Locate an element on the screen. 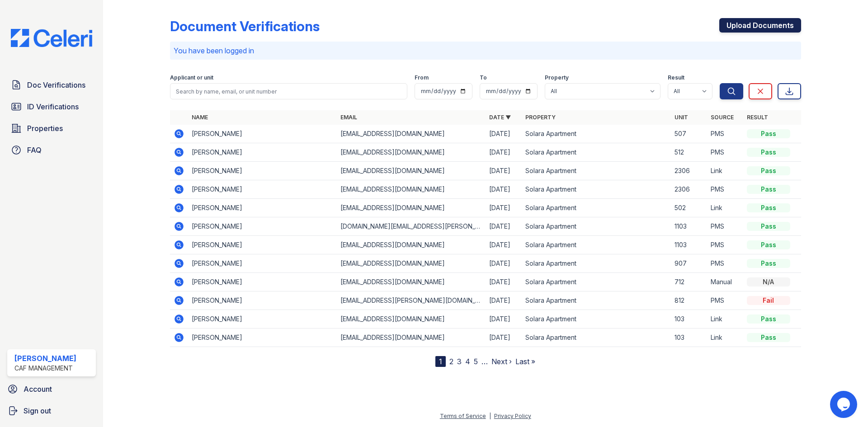  p: You have been logged in is located at coordinates (486, 51).